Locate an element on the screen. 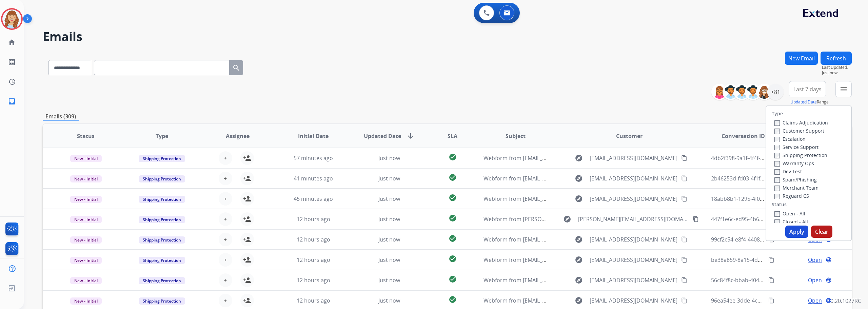 The width and height of the screenshot is (868, 309). input: Merchant Team is located at coordinates (777, 188).